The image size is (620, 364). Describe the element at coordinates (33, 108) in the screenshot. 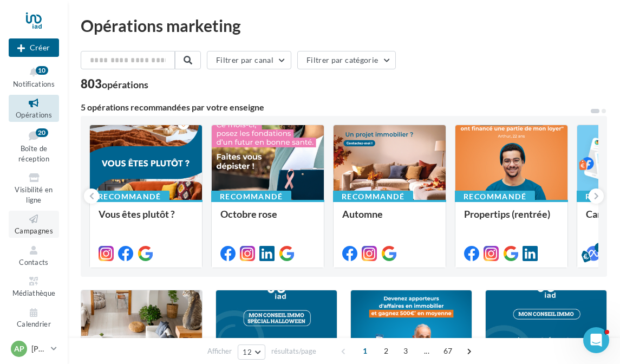

I see `a: Opérations` at that location.